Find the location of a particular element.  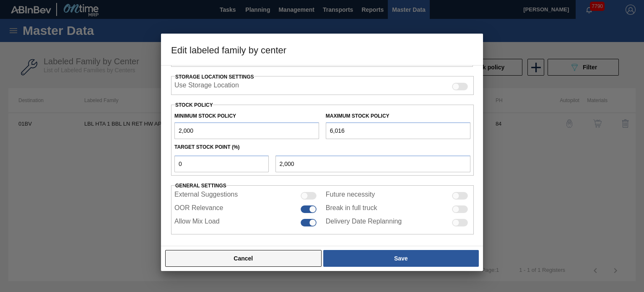

button: Cancel is located at coordinates (243, 258).